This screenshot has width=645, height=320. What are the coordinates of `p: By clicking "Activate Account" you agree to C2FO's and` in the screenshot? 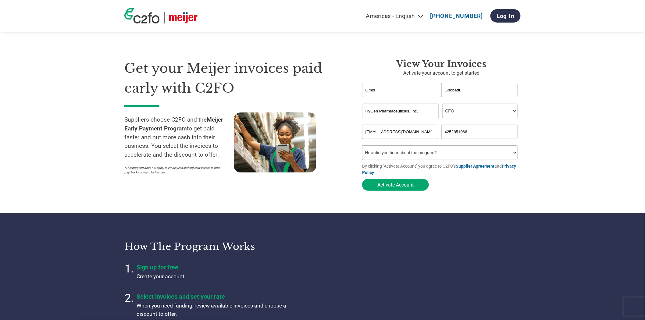 It's located at (442, 170).